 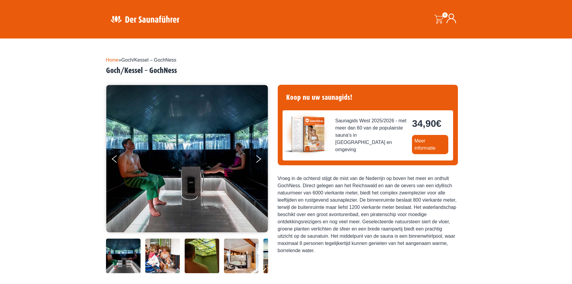 What do you see at coordinates (424, 123) in the screenshot?
I see `font: 34,90` at bounding box center [424, 123].